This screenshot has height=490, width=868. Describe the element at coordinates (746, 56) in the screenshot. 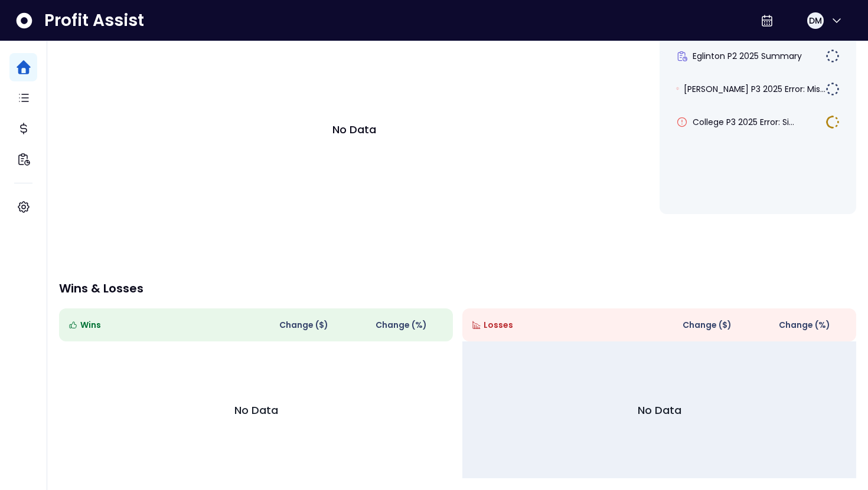

I see `span: Eglinton P2 2025 Summary` at that location.